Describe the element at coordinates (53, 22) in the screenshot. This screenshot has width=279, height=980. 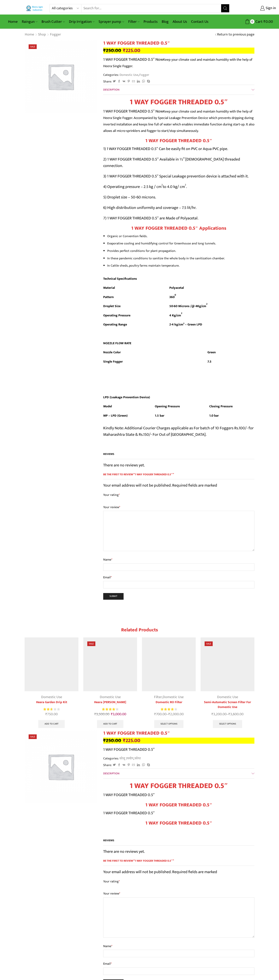
I see `a: Brush Cutter` at that location.